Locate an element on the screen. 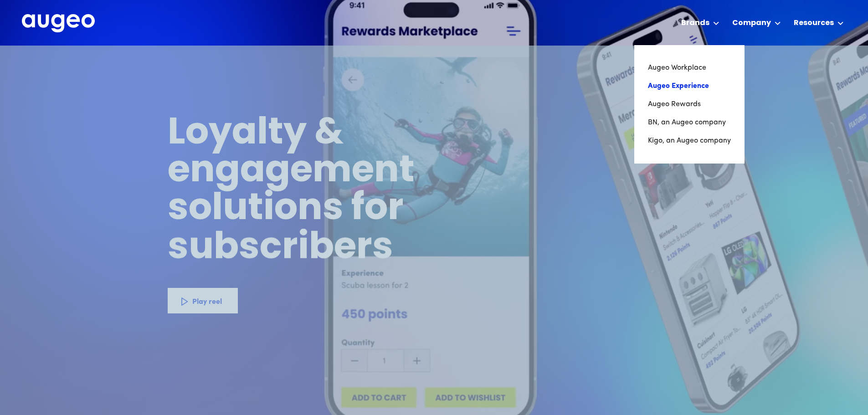 This screenshot has width=868, height=415. nav: Brands is located at coordinates (690, 104).